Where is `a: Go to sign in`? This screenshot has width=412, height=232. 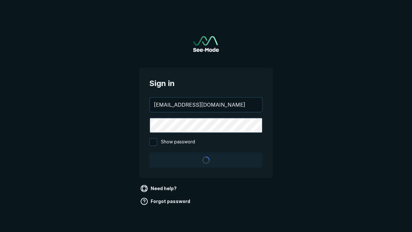
a: Go to sign in is located at coordinates (206, 44).